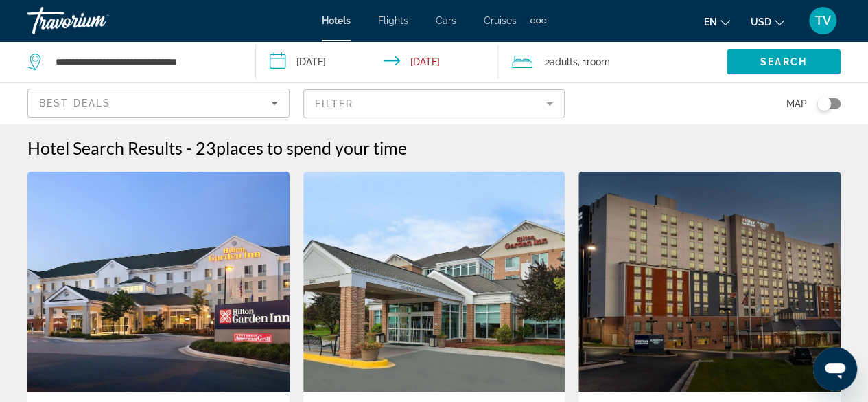 Image resolution: width=868 pixels, height=402 pixels. What do you see at coordinates (500, 21) in the screenshot?
I see `span: Cruises` at bounding box center [500, 21].